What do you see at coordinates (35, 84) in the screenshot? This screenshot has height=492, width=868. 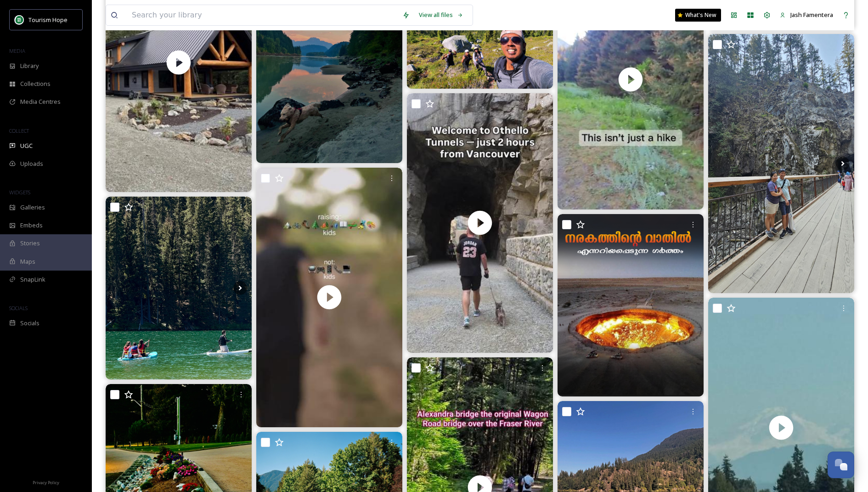 I see `span: Collections` at bounding box center [35, 84].